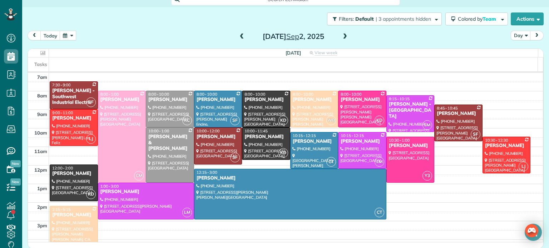 This screenshot has height=248, width=549. What do you see at coordinates (382, 19) in the screenshot?
I see `a: Filters: Default | 3 appointments hidden` at bounding box center [382, 19].